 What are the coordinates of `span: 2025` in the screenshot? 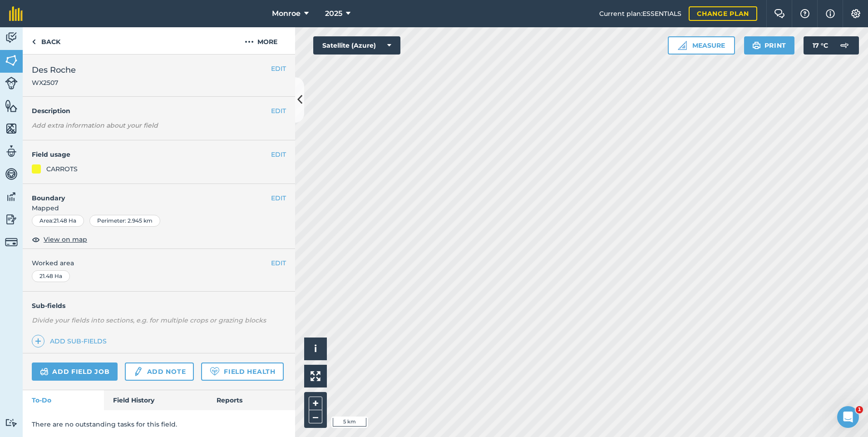 It's located at (334, 14).